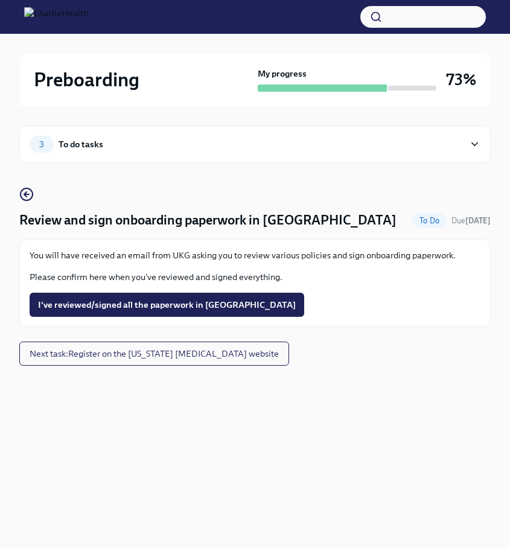  What do you see at coordinates (255, 277) in the screenshot?
I see `p: Please confirm here when you've reviewed and signed everything.` at bounding box center [255, 277].